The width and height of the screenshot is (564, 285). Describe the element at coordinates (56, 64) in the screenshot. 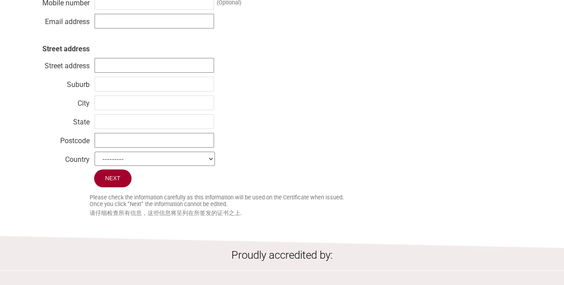

I see `div: Street address` at that location.